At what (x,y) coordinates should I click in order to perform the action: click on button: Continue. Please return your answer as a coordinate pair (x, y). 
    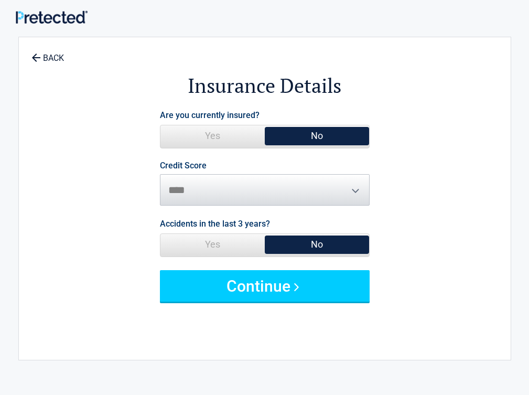
    Looking at the image, I should click on (265, 286).